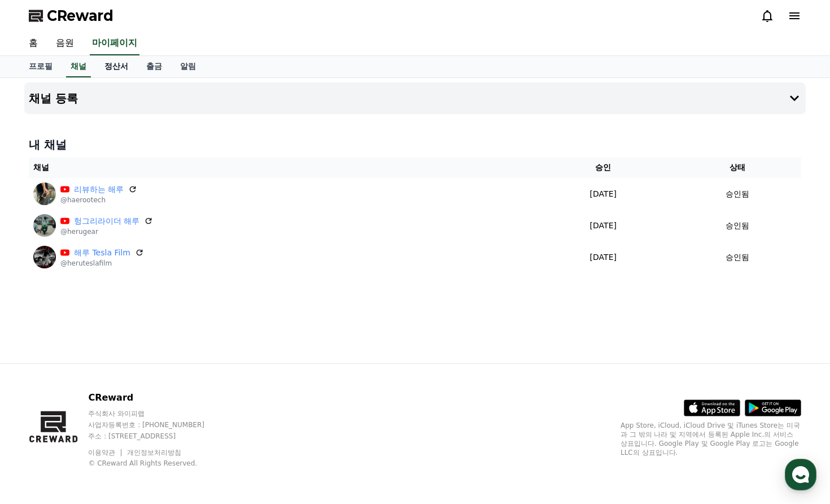  Describe the element at coordinates (157, 413) in the screenshot. I see `p: 주식회사 와이피랩` at that location.